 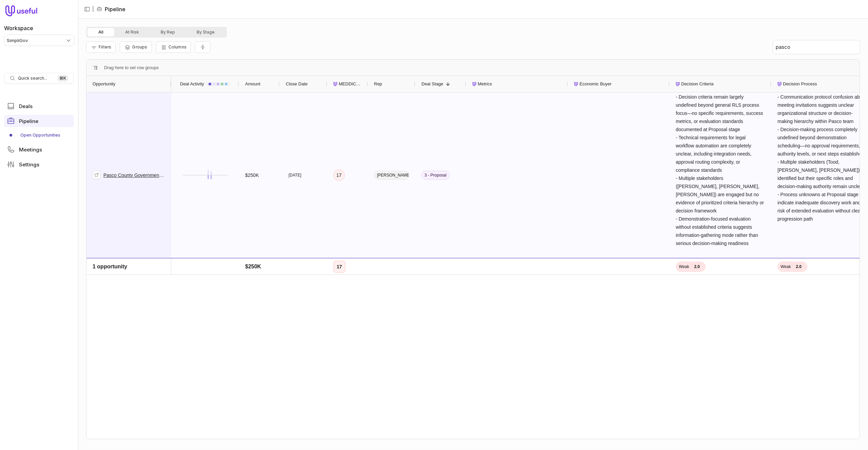 I want to click on a: Pipeline, so click(x=39, y=121).